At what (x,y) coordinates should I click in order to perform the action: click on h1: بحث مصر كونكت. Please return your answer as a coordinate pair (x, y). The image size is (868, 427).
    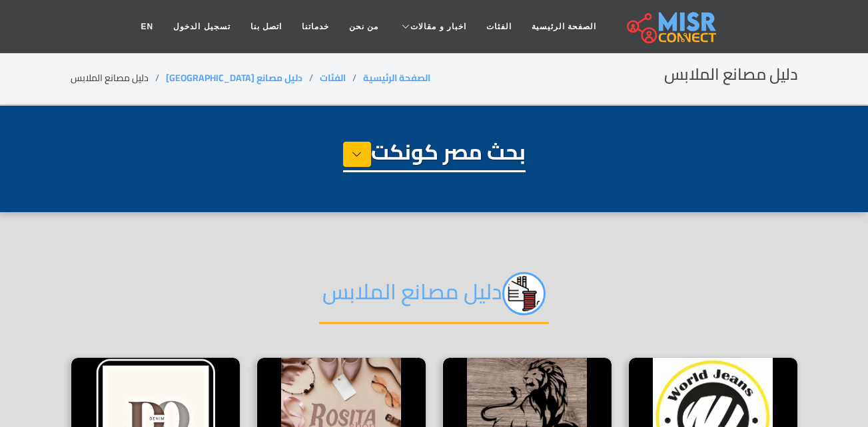
    Looking at the image, I should click on (434, 156).